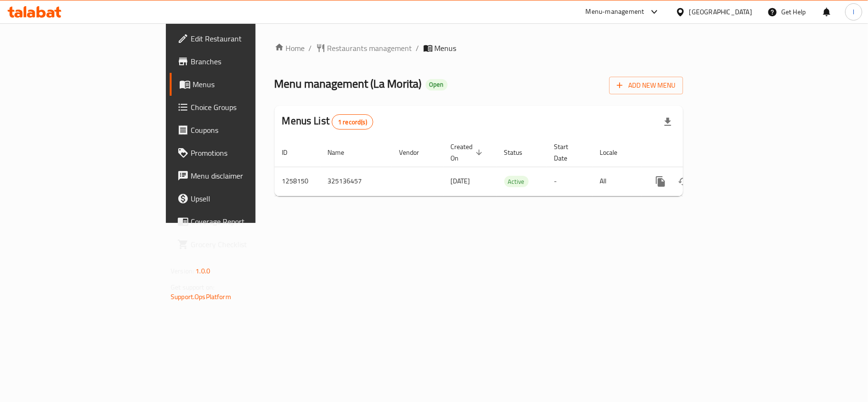  I want to click on span: Edit Restaurant, so click(247, 39).